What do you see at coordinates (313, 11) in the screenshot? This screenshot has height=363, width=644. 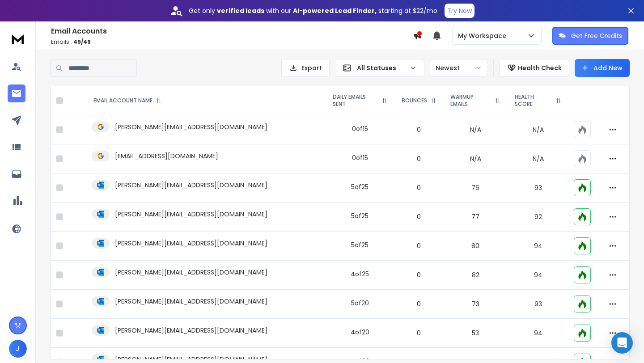 I see `p: Get only with our starting at $22/mo` at bounding box center [313, 11].